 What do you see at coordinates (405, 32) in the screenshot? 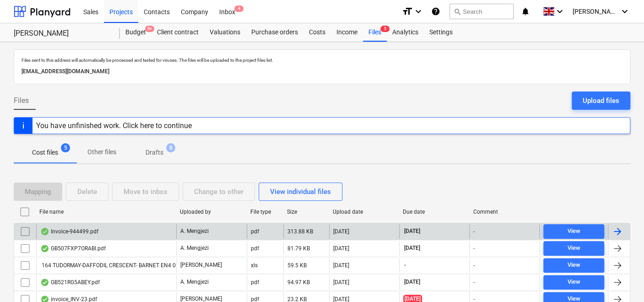
I see `div: Analytics` at bounding box center [405, 32].